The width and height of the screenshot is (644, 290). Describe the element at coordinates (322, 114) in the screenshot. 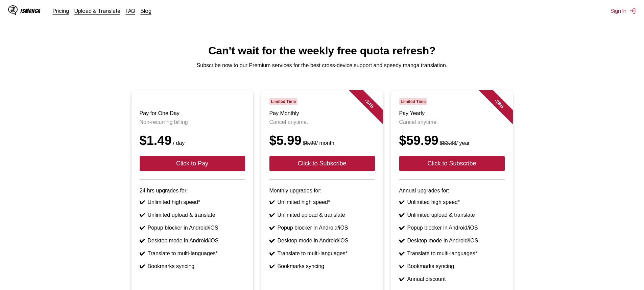

I see `h3: Pay Monthly` at that location.